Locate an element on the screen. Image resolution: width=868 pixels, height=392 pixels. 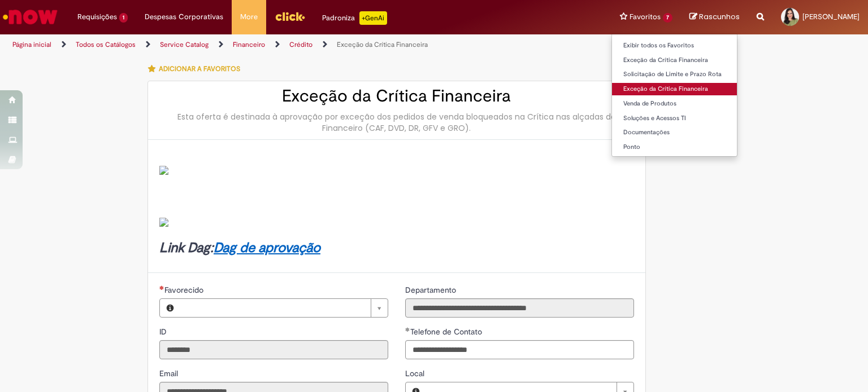
a: Rascunhos is located at coordinates (714, 17).